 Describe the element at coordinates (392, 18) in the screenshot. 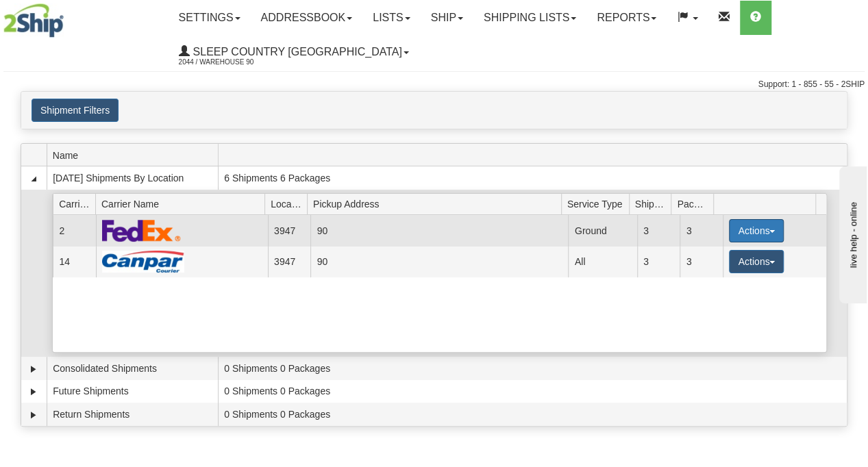

I see `a: Lists` at that location.